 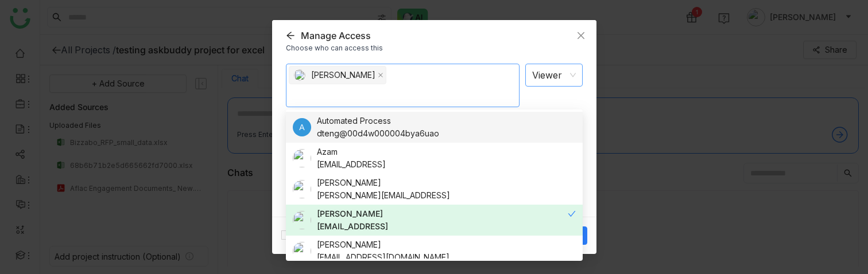 I want to click on div: Choose who can access this, so click(x=434, y=48).